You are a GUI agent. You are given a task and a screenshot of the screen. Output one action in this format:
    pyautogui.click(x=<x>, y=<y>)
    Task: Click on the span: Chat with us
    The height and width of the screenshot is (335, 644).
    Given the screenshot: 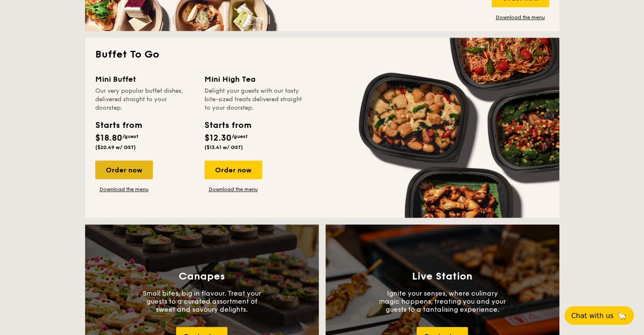 What is the action you would take?
    pyautogui.click(x=592, y=316)
    